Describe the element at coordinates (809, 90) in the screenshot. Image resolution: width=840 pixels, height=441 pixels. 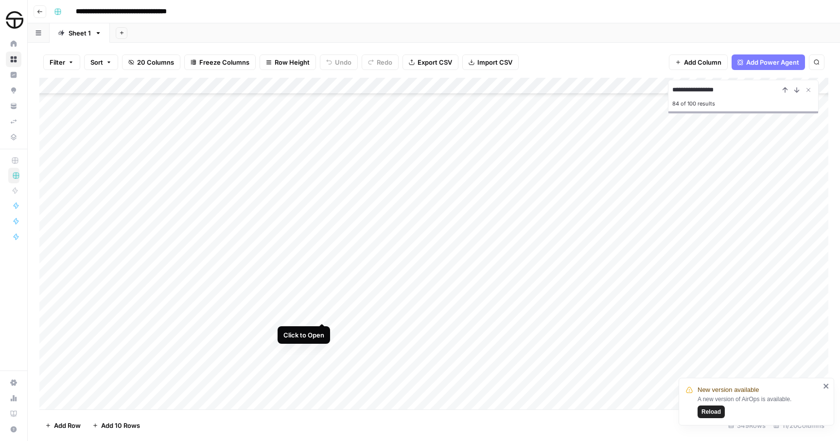
I see `button: Close Search` at that location.